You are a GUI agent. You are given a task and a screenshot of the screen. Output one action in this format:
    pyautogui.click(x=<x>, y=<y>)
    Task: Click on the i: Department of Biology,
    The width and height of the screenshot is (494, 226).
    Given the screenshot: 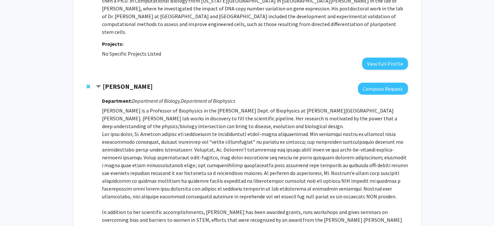 What is the action you would take?
    pyautogui.click(x=157, y=101)
    